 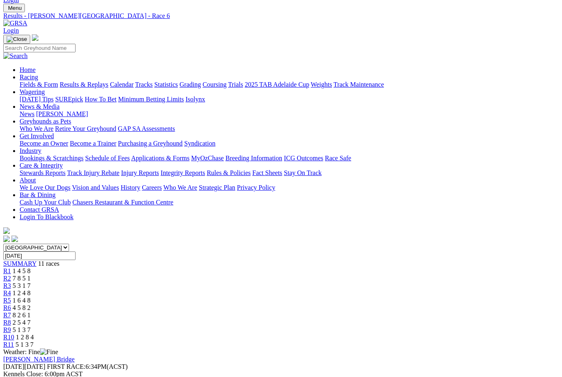 I want to click on span: 11 races, so click(x=49, y=263).